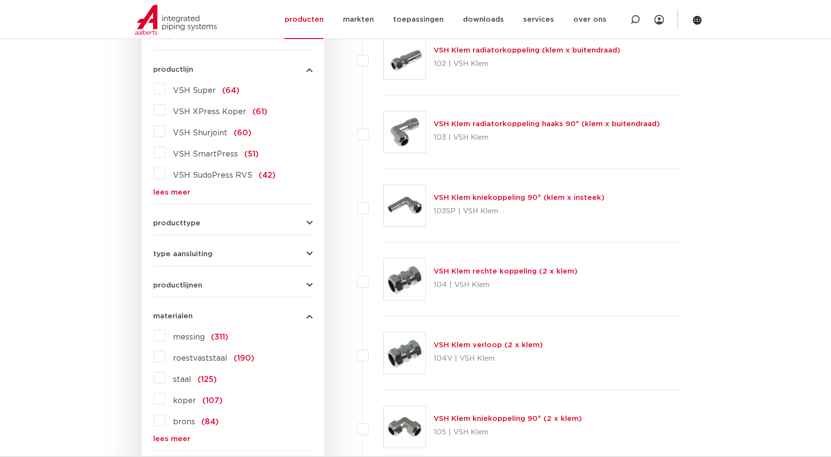  Describe the element at coordinates (405, 58) in the screenshot. I see `img: Thumbnail for VSH Klem radiatorkoppeling (klem x buitendraad)` at that location.